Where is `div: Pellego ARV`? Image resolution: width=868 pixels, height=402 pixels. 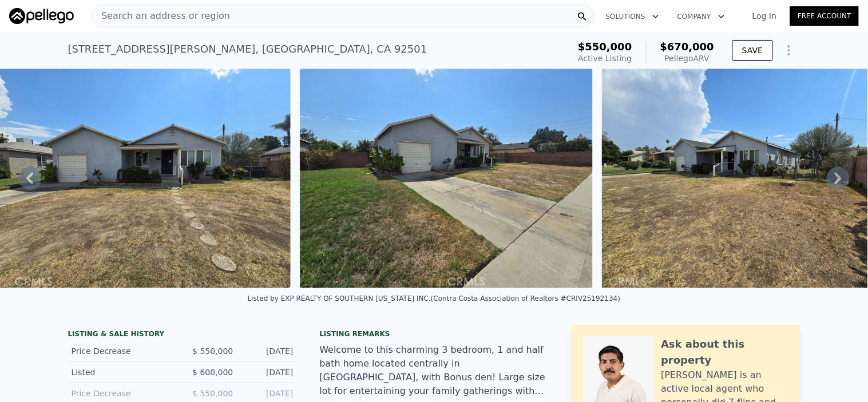
div: Pellego ARV is located at coordinates (687, 58).